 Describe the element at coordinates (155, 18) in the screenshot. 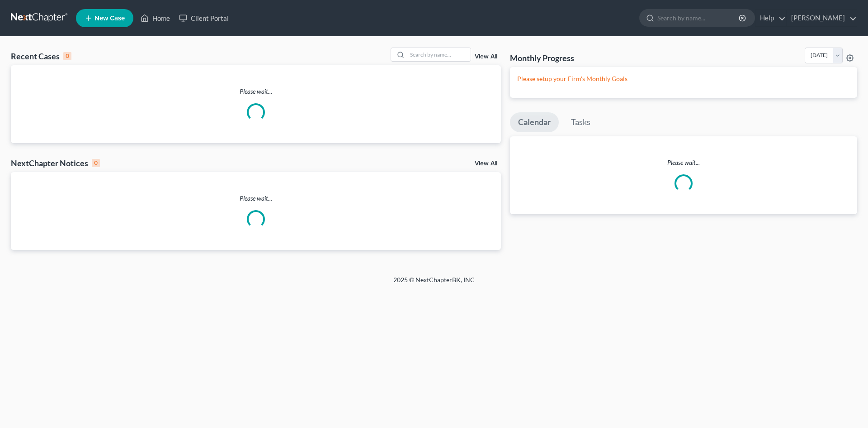

I see `a: Home` at that location.